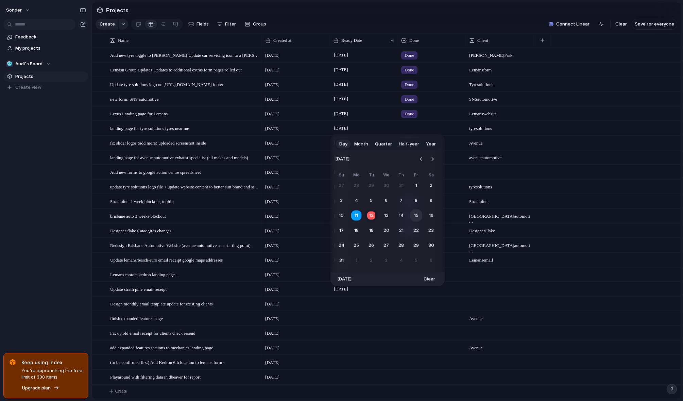 This screenshot has height=401, width=683. What do you see at coordinates (416, 176) in the screenshot?
I see `th: Friday` at bounding box center [416, 176].